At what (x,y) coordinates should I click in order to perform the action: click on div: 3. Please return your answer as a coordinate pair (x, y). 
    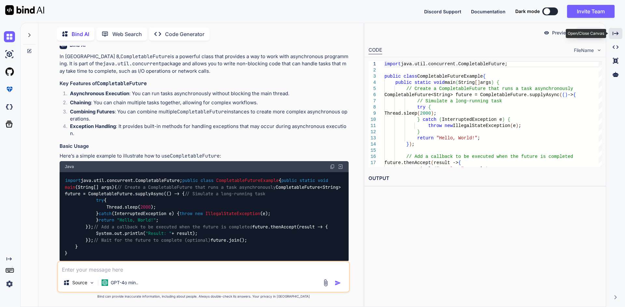
    Looking at the image, I should click on (372, 76).